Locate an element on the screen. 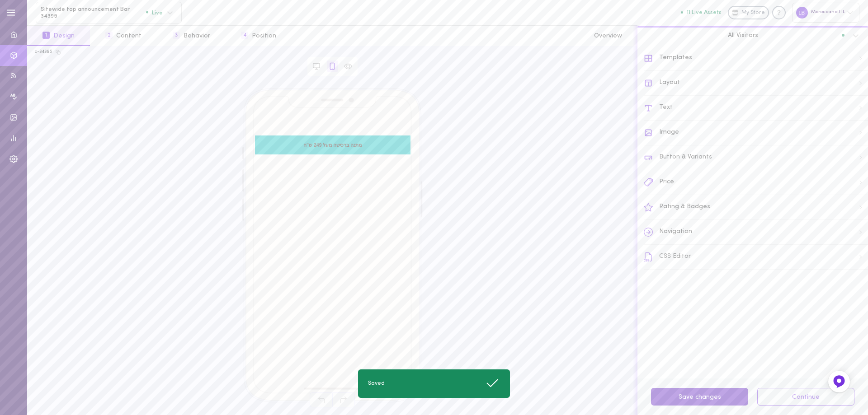  a: My Store is located at coordinates (748, 13).